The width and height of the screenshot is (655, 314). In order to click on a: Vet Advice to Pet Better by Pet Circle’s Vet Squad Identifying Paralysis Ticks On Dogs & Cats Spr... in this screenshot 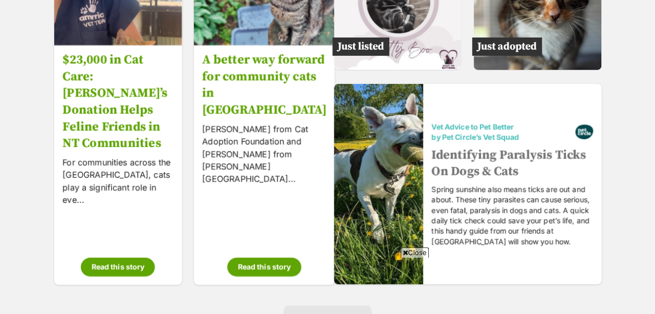, I will do `click(467, 184)`.